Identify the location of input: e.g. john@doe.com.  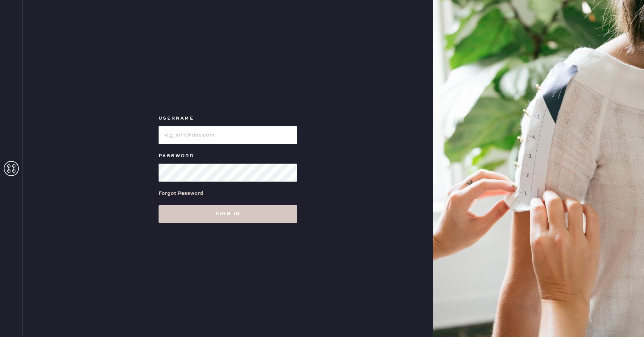
(228, 135).